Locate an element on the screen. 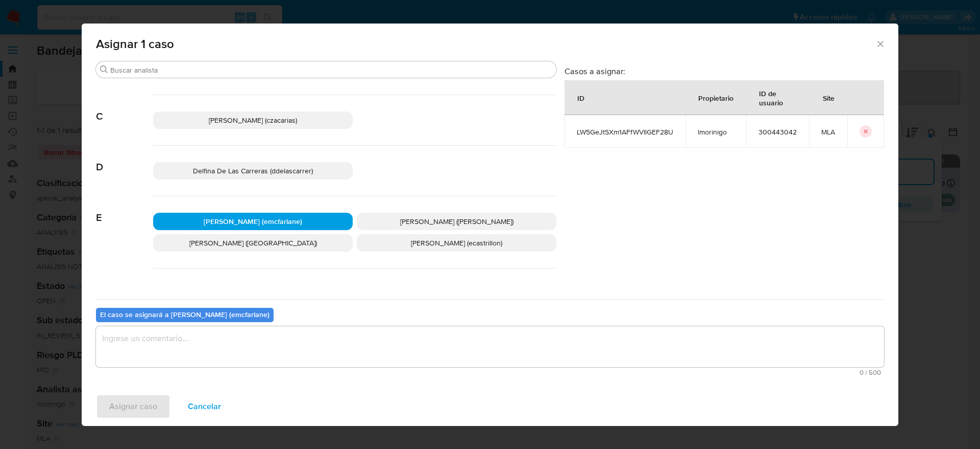 The height and width of the screenshot is (449, 980). span: E is located at coordinates (124, 210).